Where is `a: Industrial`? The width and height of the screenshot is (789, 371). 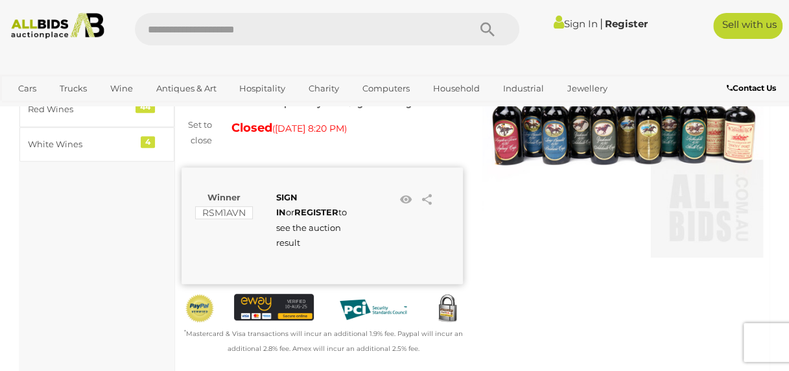
a: Industrial is located at coordinates (523, 88).